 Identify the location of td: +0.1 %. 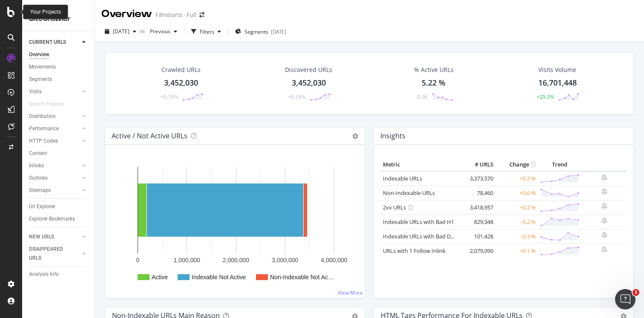
(516, 251).